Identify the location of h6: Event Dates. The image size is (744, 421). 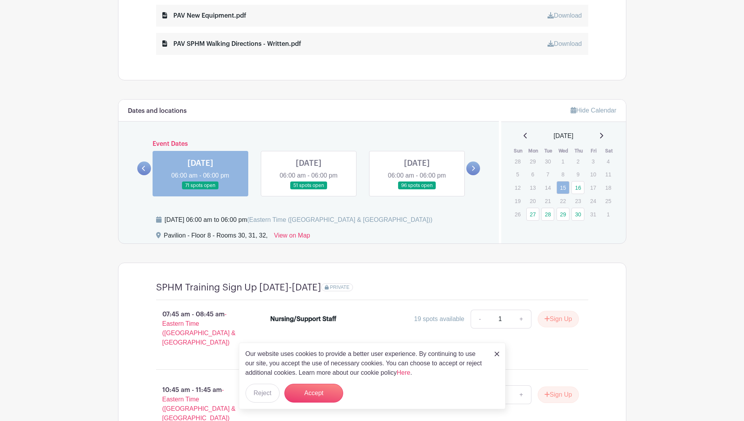
(309, 144).